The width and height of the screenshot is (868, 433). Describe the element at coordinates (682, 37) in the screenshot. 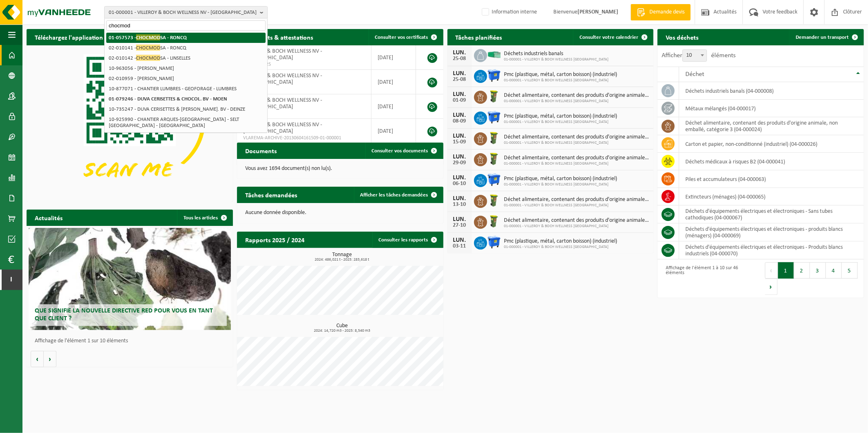

I see `h2: Vos déchets` at that location.